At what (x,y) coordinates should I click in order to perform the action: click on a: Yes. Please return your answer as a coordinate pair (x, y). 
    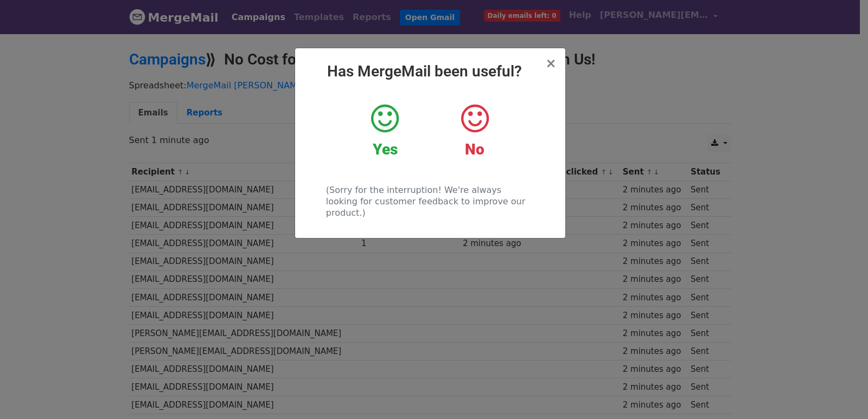
    Looking at the image, I should click on (385, 130).